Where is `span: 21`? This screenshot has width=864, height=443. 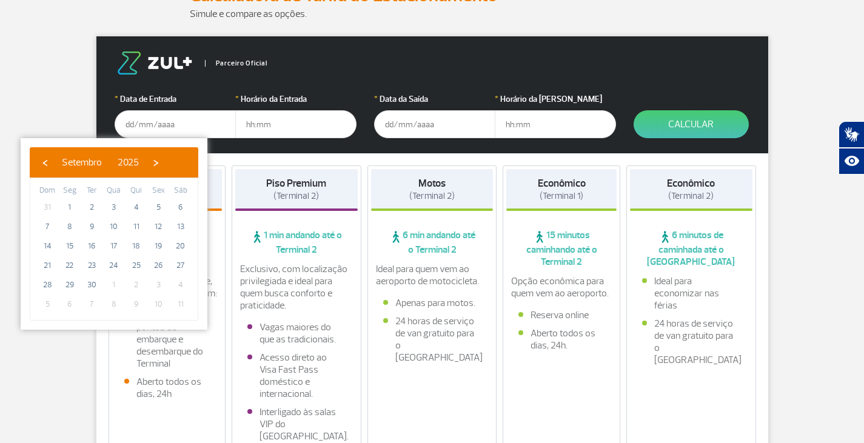 span: 21 is located at coordinates (47, 266).